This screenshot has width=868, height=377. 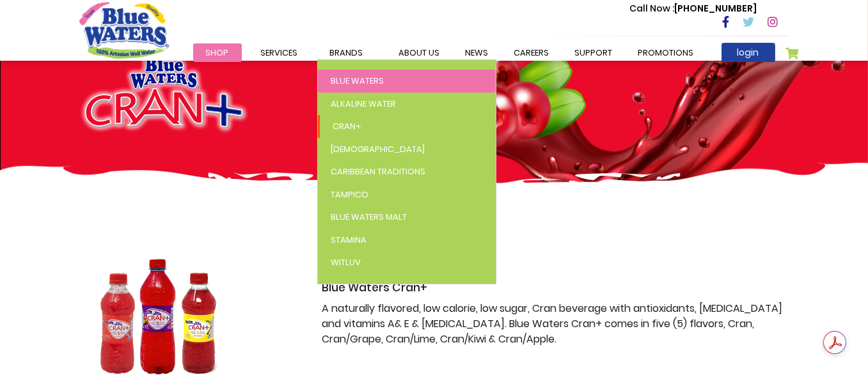 I want to click on a: News, so click(x=477, y=52).